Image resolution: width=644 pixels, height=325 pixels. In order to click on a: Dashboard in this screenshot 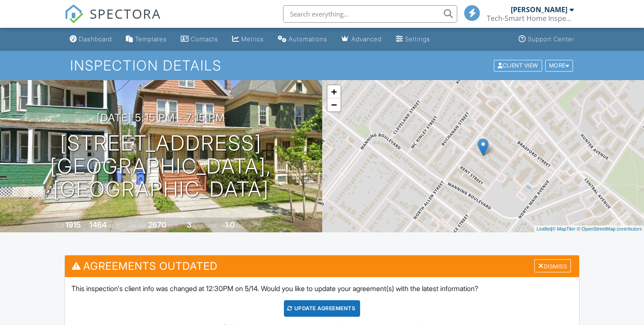, I will do `click(91, 39)`.